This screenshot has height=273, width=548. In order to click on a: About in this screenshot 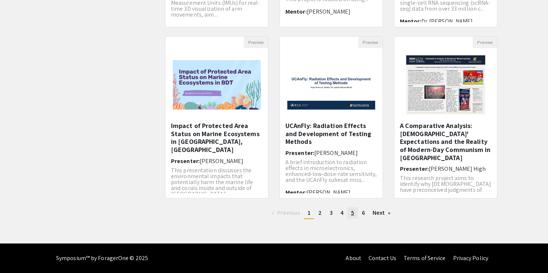, I will do `click(353, 258)`.